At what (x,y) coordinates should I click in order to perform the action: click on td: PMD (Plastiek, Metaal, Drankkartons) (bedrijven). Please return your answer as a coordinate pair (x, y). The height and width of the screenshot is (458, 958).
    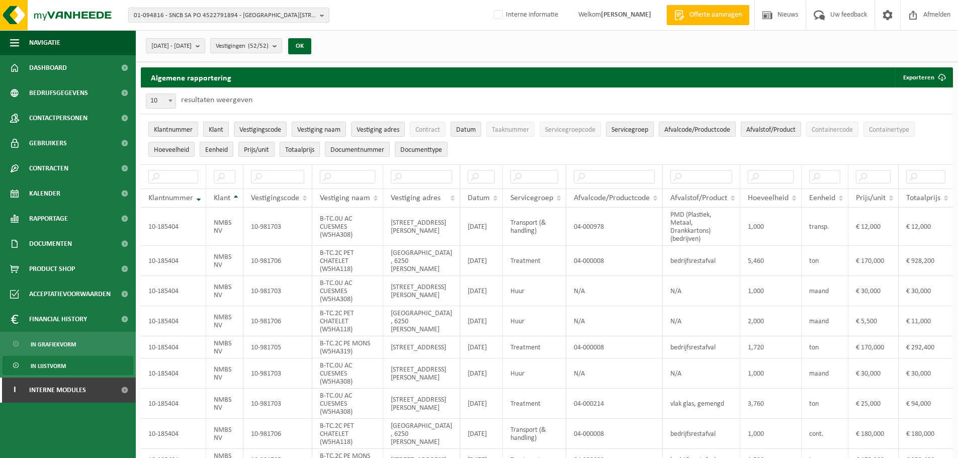
    Looking at the image, I should click on (701, 227).